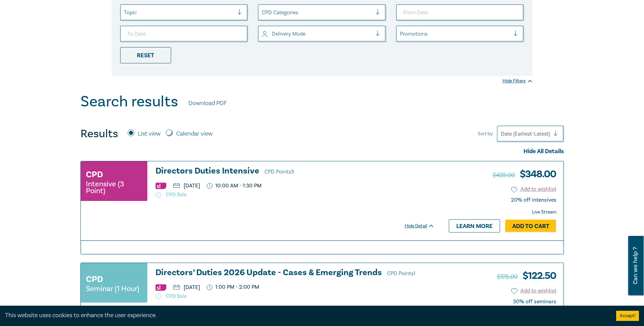  What do you see at coordinates (295, 273) in the screenshot?
I see `h3: Directors’ Duties 2026 Update - Cases & Emerging Trends` at bounding box center [295, 273].